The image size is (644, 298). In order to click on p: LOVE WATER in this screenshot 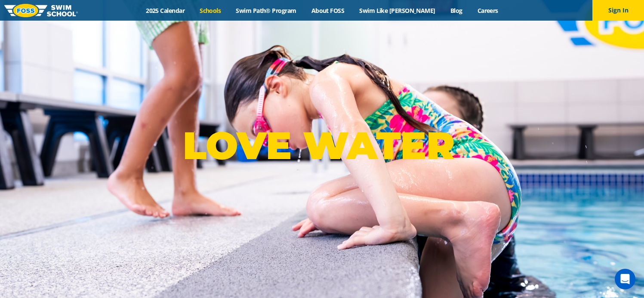, I will do `click(322, 146)`.